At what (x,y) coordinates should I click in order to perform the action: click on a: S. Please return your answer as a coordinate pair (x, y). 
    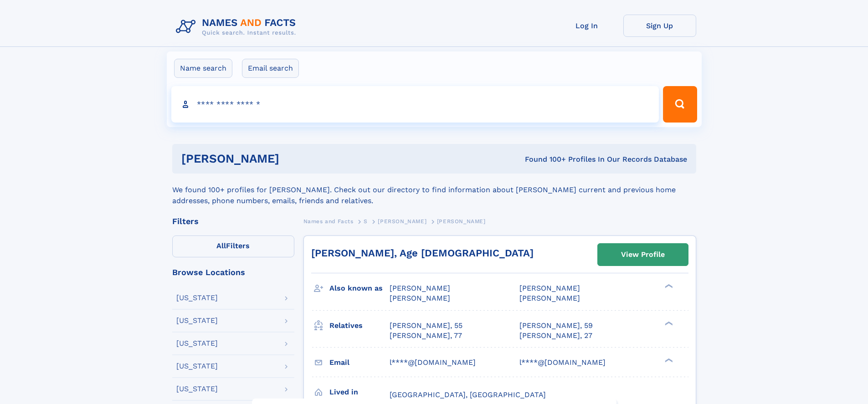
    Looking at the image, I should click on (365, 221).